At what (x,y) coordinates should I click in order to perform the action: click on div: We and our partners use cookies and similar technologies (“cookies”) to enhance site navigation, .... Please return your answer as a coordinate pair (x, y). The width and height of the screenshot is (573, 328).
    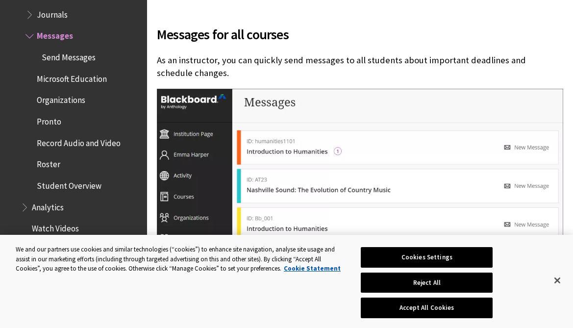
    Looking at the image, I should click on (179, 259).